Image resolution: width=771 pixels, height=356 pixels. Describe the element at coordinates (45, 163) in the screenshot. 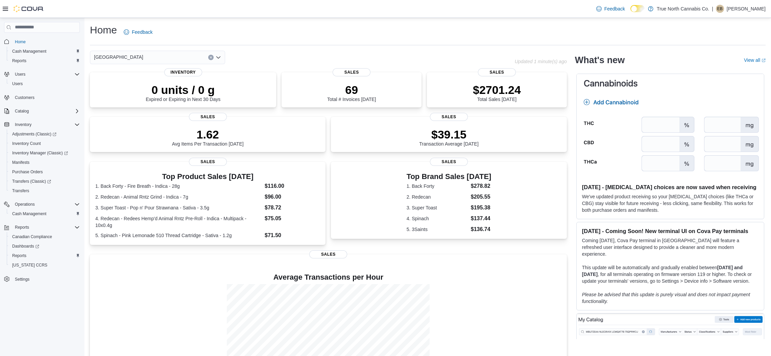

I see `button: Manifests` at that location.